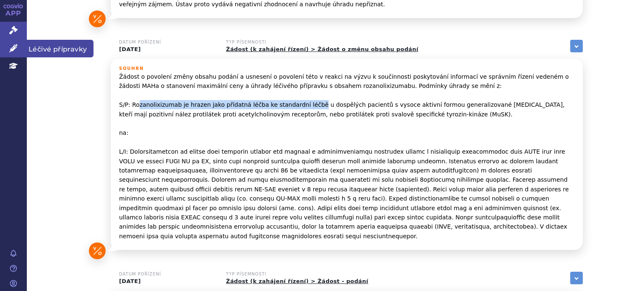 The image size is (644, 291). What do you see at coordinates (296, 281) in the screenshot?
I see `a: Žádost (k zahájení řízení) > Žádost - podání` at bounding box center [296, 281].